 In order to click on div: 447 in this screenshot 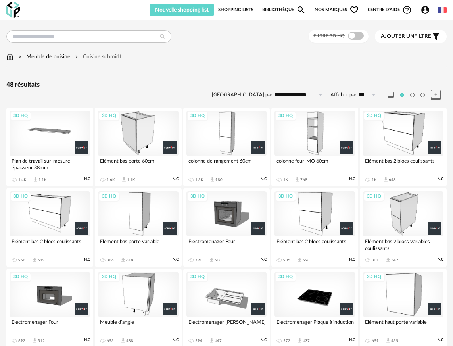, I will do `click(218, 341)`.